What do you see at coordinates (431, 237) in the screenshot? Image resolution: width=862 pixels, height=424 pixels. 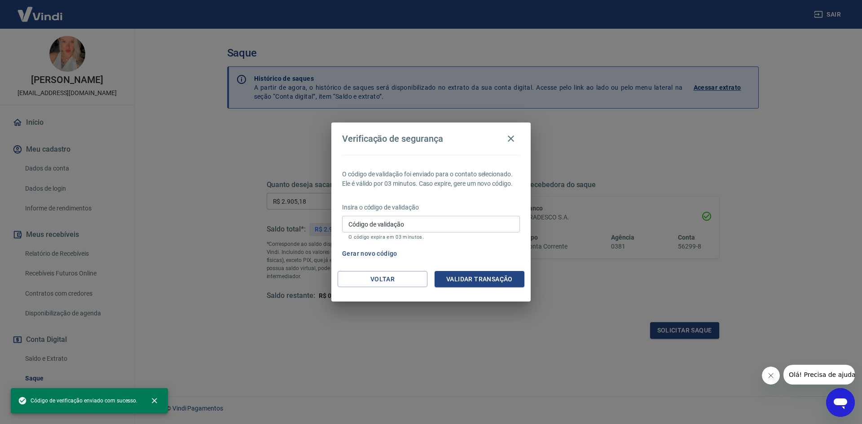 I see `p: O código expira em 03 minutos.` at bounding box center [431, 237].